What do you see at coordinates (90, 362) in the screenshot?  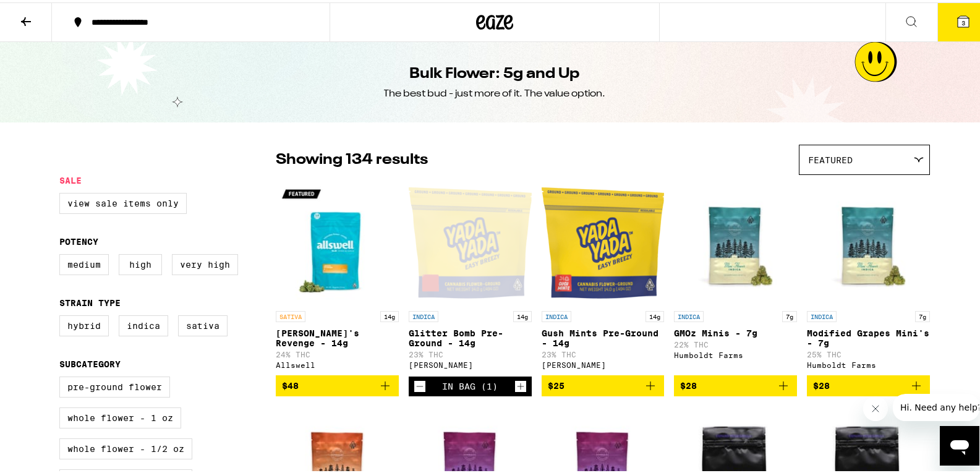 I see `legend: Subcategory` at bounding box center [90, 362].